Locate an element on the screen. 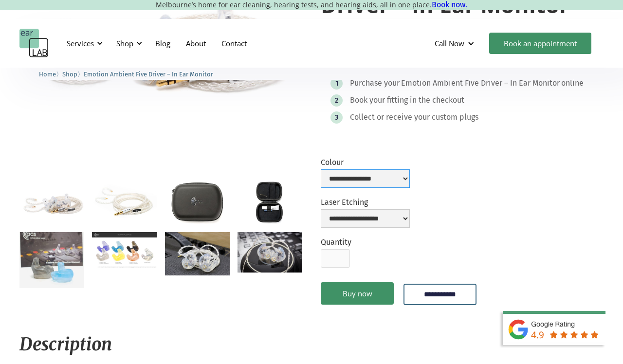 This screenshot has width=623, height=364. span: Emotion Ambient Five Driver – In Ear Monitor is located at coordinates (148, 74).